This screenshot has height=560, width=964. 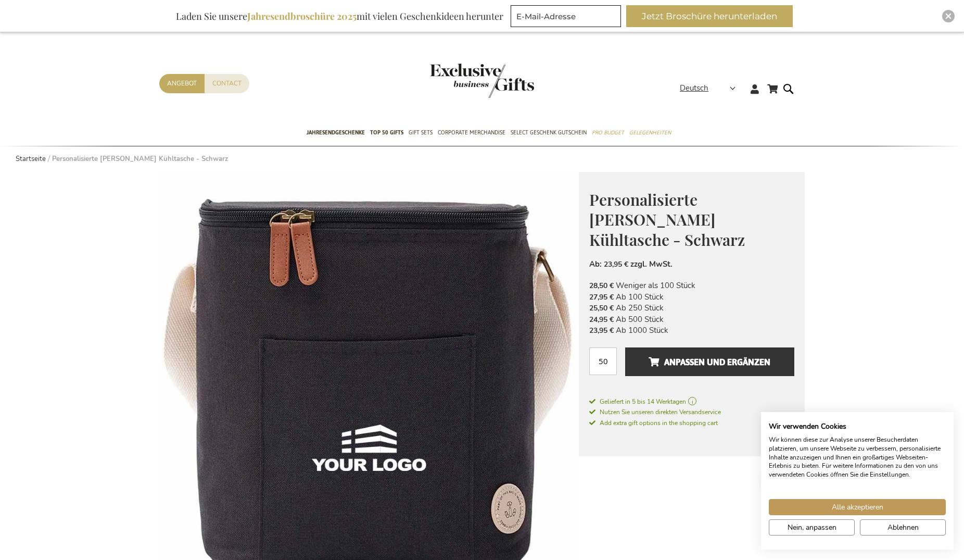 What do you see at coordinates (948, 16) in the screenshot?
I see `img: Close` at bounding box center [948, 16].